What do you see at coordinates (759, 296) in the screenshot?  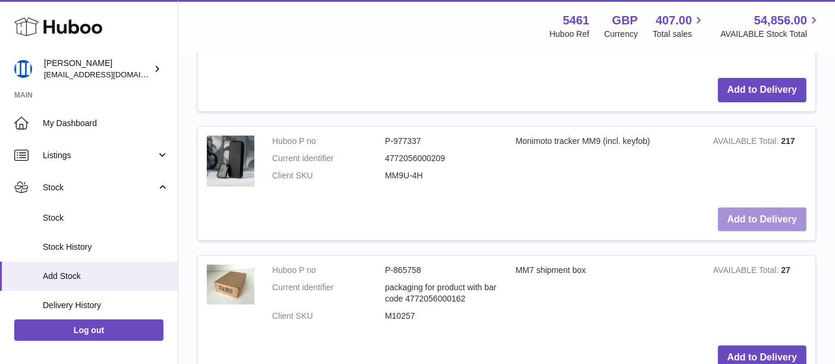 I see `td: 27` at bounding box center [759, 296].